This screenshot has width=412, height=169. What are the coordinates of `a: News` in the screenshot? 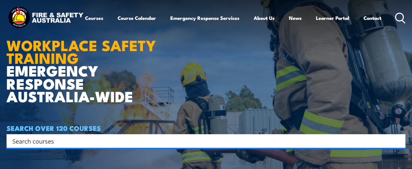 It's located at (295, 18).